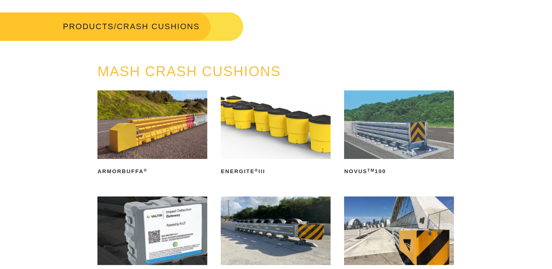 This screenshot has height=269, width=552. I want to click on a: NOVUSTM100, so click(399, 134).